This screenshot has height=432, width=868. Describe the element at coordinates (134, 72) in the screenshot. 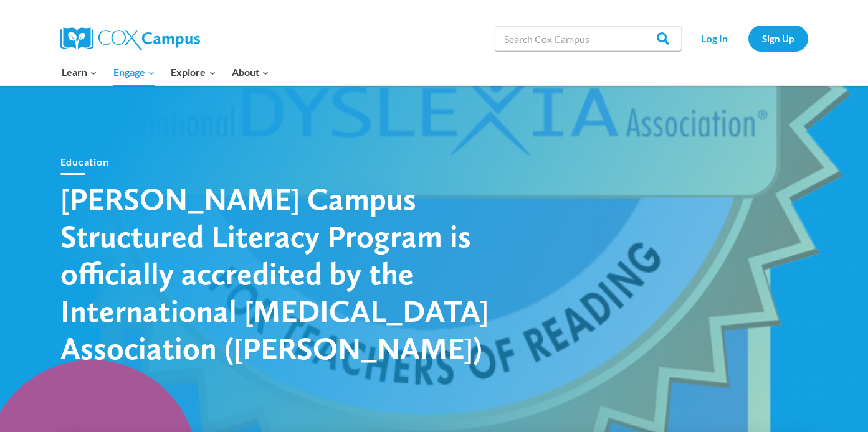

I see `span: Engage` at that location.